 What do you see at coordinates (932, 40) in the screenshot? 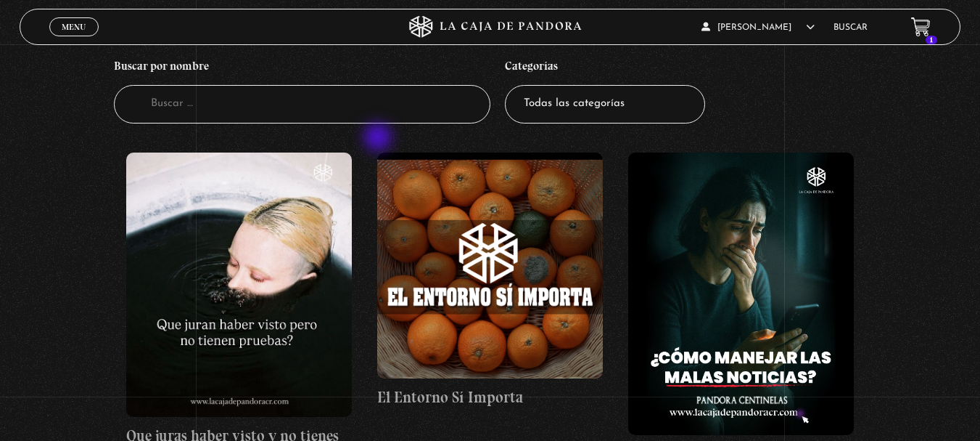
I see `span: 1` at bounding box center [932, 40].